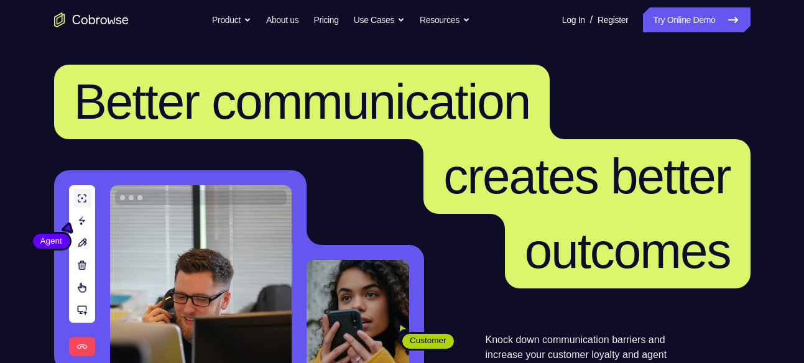  I want to click on button: Product, so click(231, 20).